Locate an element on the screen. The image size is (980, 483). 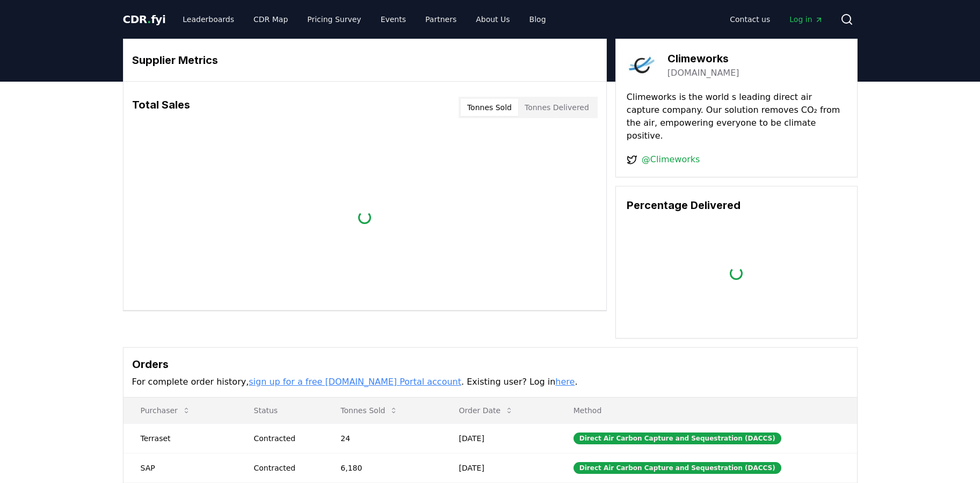
a: CDR Map is located at coordinates (270, 19).